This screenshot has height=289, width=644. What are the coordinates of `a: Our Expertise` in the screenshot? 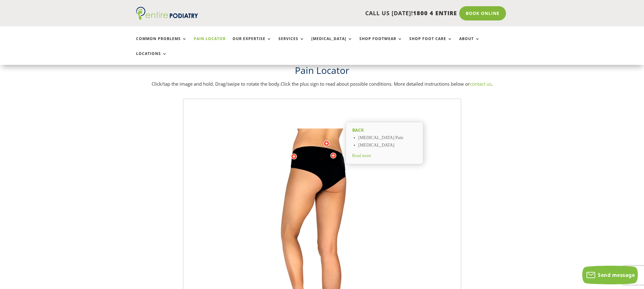 It's located at (252, 43).